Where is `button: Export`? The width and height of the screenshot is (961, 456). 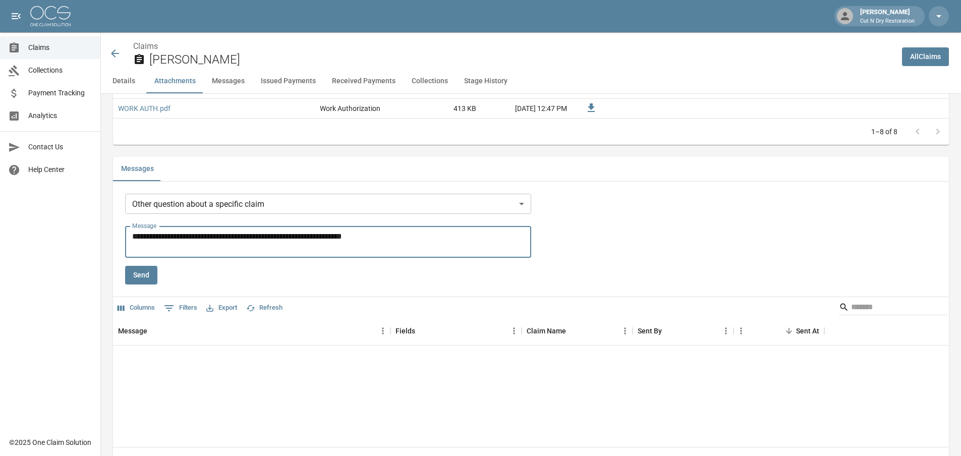 button: Export is located at coordinates (221, 308).